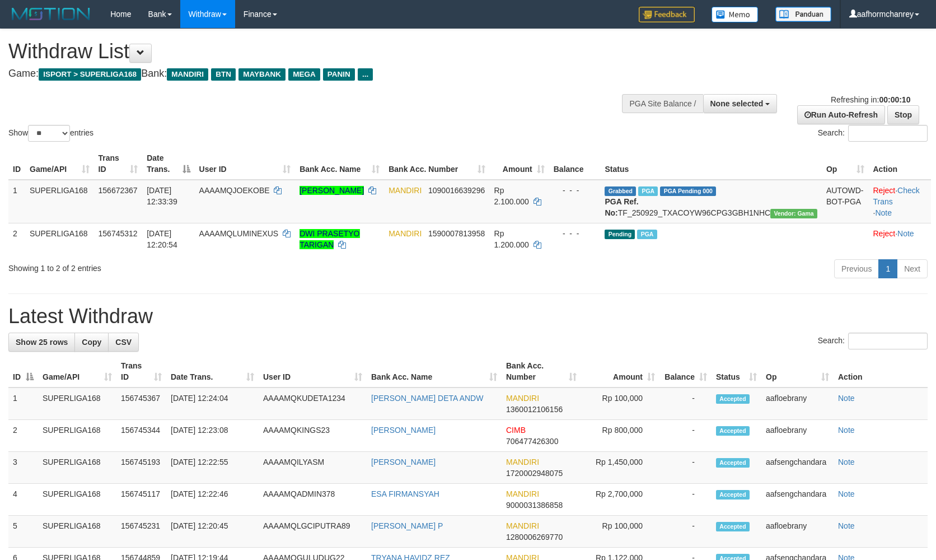 The width and height of the screenshot is (936, 560). I want to click on span: Copy 706477426300 to clipboard, so click(532, 441).